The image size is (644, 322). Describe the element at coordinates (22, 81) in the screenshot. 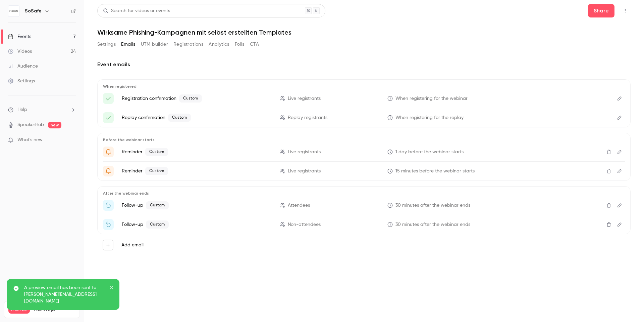

I see `div: Settings` at that location.